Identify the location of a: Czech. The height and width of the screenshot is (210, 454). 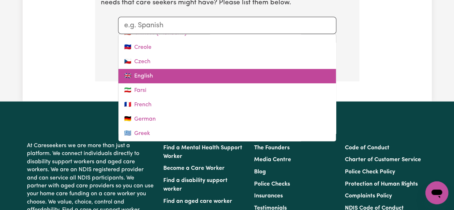
(227, 62).